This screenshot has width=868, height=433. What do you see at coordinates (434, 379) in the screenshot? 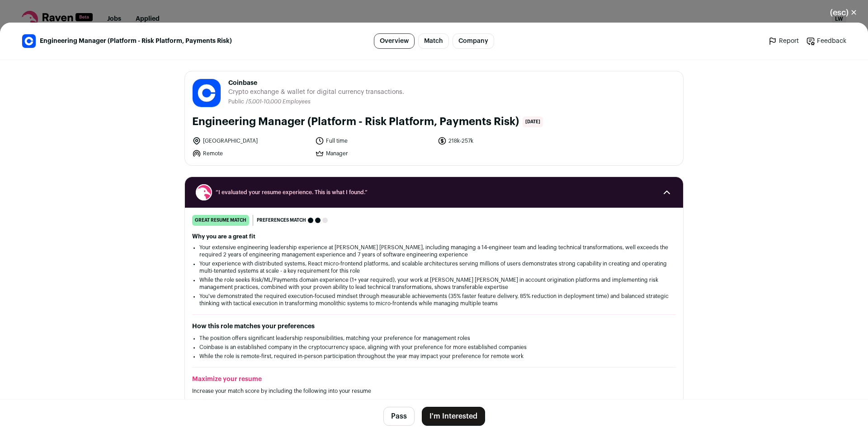
I see `h2: Maximize your resume` at bounding box center [434, 379].